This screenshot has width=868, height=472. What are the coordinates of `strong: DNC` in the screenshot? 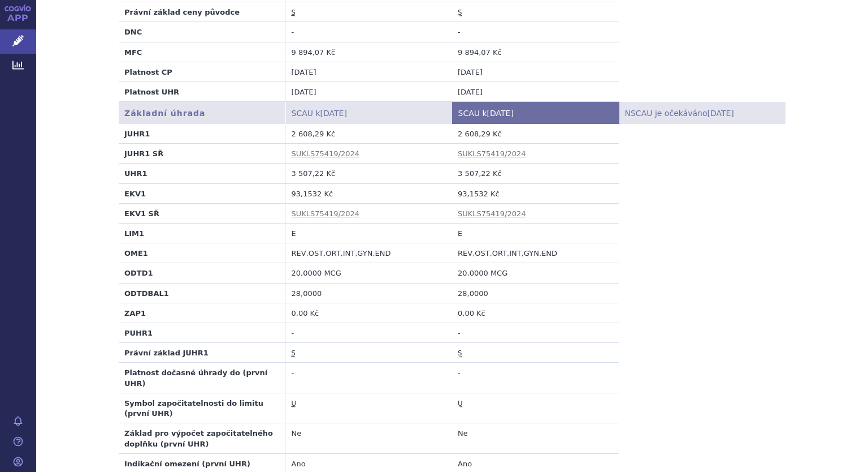 It's located at (133, 31).